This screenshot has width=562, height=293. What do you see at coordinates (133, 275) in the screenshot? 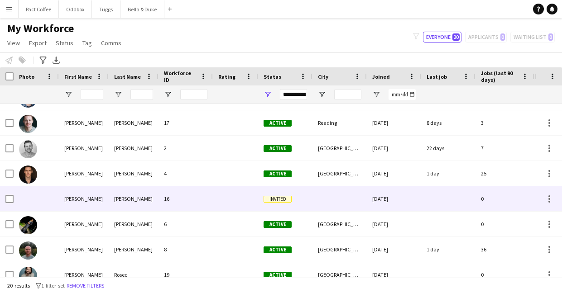
I see `div: Rosec` at bounding box center [133, 275].